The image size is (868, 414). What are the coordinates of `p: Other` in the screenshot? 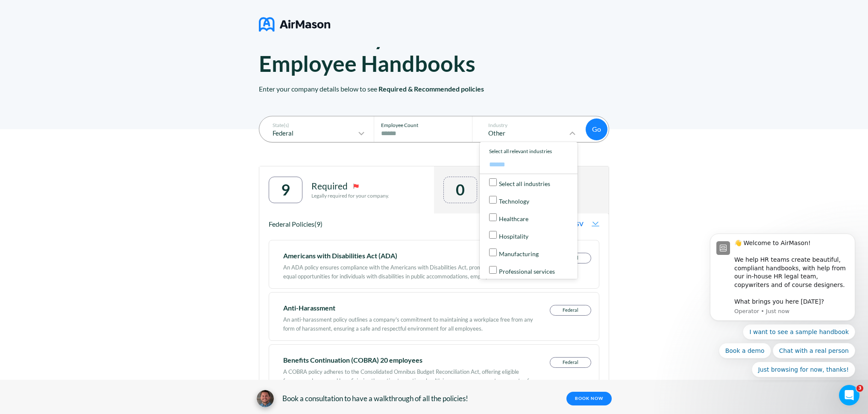 It's located at (523, 133).